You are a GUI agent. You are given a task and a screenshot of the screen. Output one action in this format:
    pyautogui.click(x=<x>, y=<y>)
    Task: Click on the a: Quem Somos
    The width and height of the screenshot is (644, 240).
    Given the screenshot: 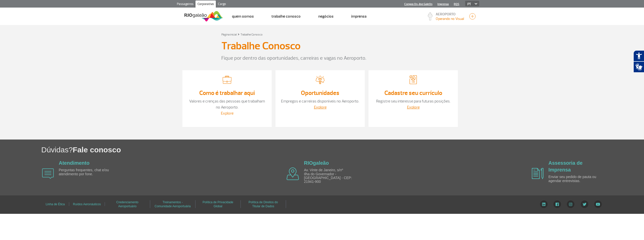 What is the action you would take?
    pyautogui.click(x=243, y=16)
    